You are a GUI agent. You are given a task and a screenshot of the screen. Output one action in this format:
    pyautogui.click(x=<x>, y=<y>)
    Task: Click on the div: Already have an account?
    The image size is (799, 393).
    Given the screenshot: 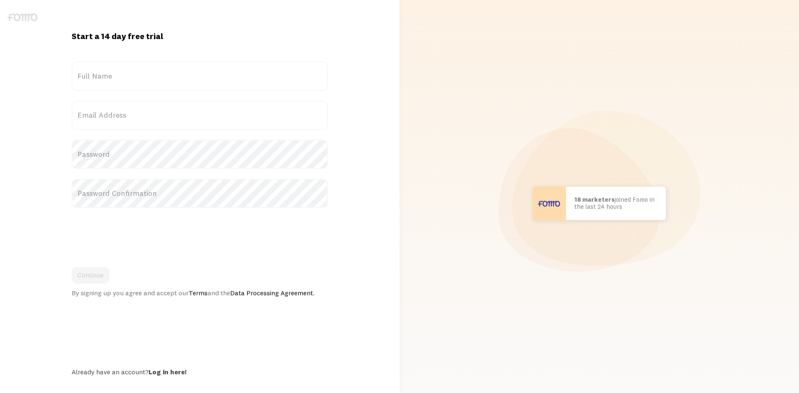 What is the action you would take?
    pyautogui.click(x=200, y=372)
    